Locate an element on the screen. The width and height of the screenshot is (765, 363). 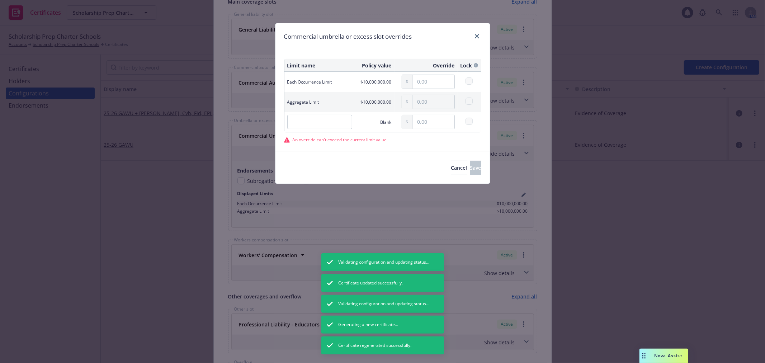
button: Cancel is located at coordinates (459, 168).